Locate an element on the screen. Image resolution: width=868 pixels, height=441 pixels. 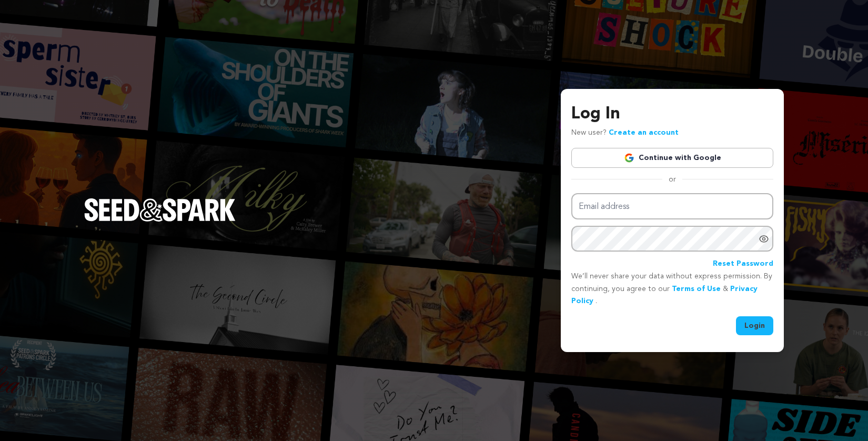
a: Show password as plain text. Warning: this will display your password on the screen. is located at coordinates (764, 238).